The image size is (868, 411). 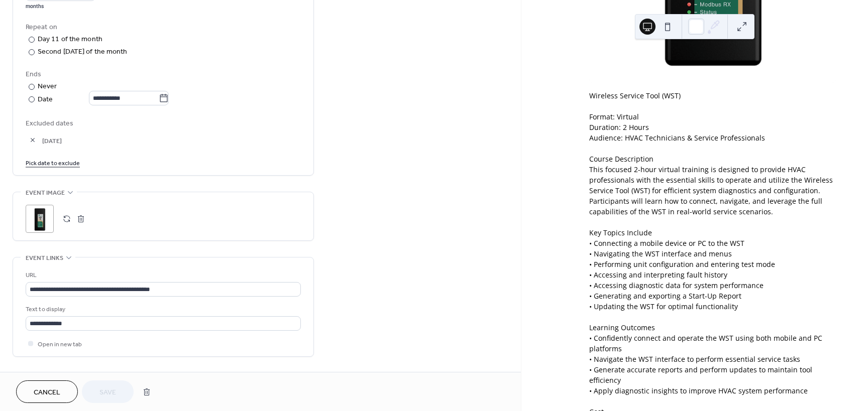 I want to click on div: Text to display, so click(x=163, y=309).